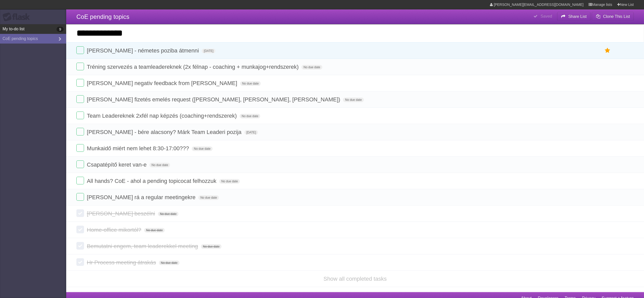 This screenshot has height=298, width=644. What do you see at coordinates (60, 29) in the screenshot?
I see `b: 9` at bounding box center [60, 29].